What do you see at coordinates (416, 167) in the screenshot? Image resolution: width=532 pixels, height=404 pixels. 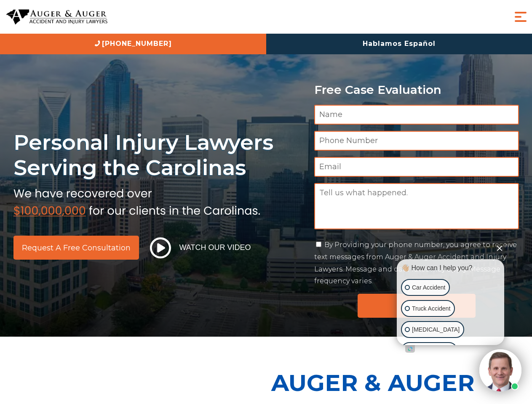 I see `input: Email` at bounding box center [416, 167].